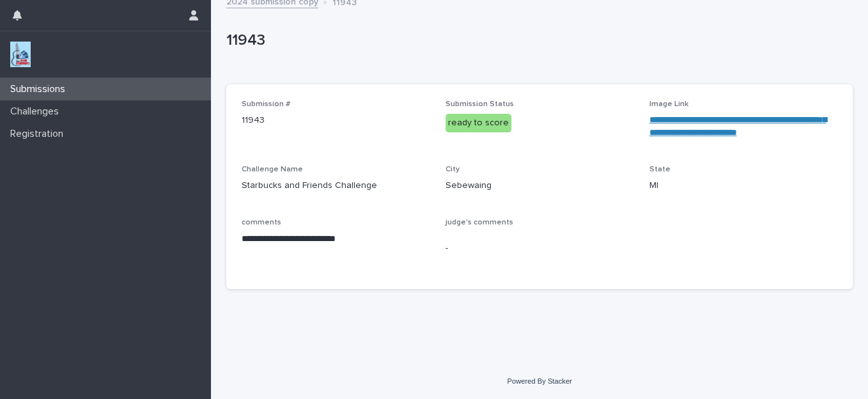  Describe the element at coordinates (540, 185) in the screenshot. I see `p: Sebewaing` at that location.